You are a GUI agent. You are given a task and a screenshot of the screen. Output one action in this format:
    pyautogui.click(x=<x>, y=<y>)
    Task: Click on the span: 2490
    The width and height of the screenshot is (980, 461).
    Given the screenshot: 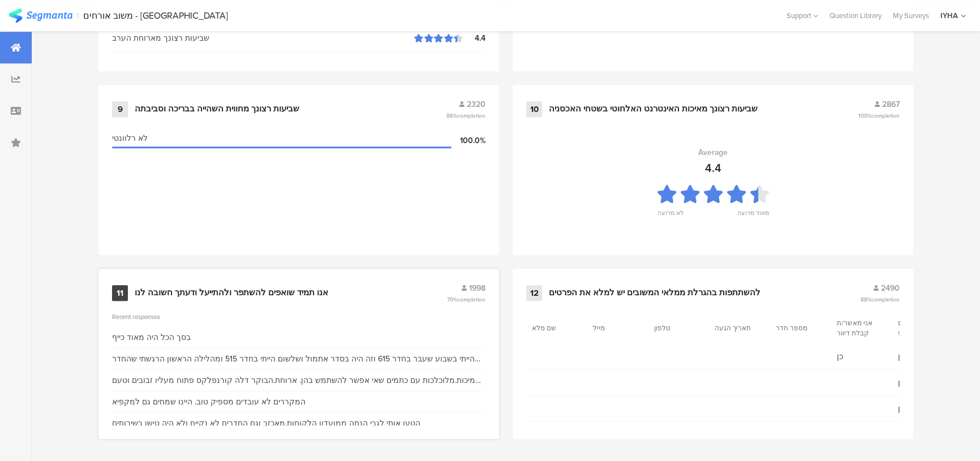 What is the action you would take?
    pyautogui.click(x=890, y=288)
    